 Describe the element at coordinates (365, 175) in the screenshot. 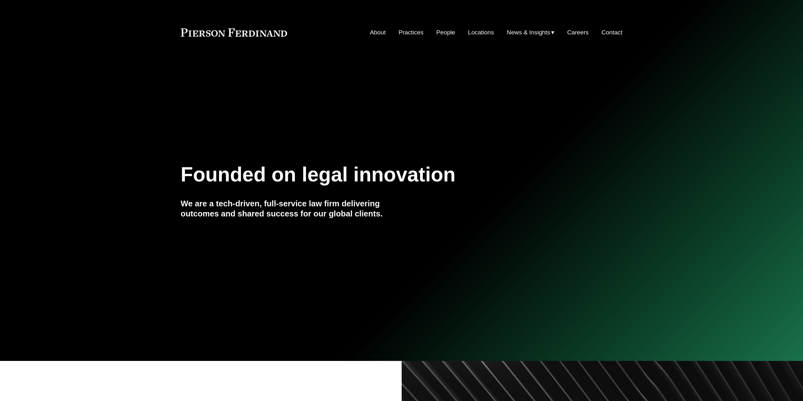

I see `h1: Founded on legal innovation` at that location.